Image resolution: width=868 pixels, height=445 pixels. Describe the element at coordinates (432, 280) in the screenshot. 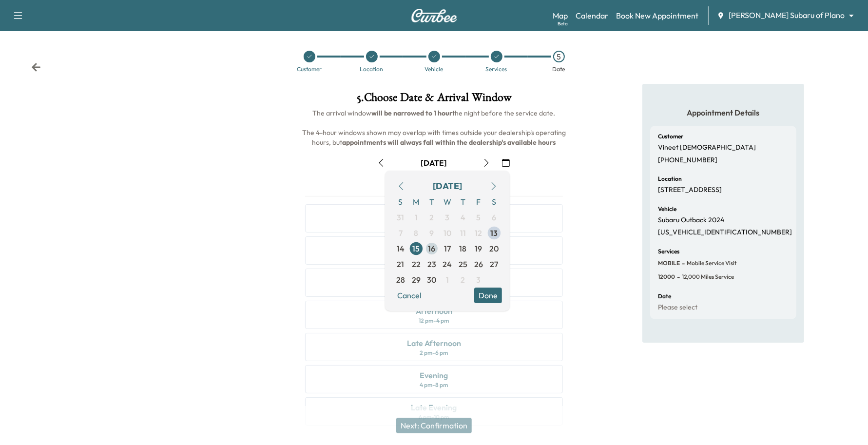

I see `span: 30` at that location.